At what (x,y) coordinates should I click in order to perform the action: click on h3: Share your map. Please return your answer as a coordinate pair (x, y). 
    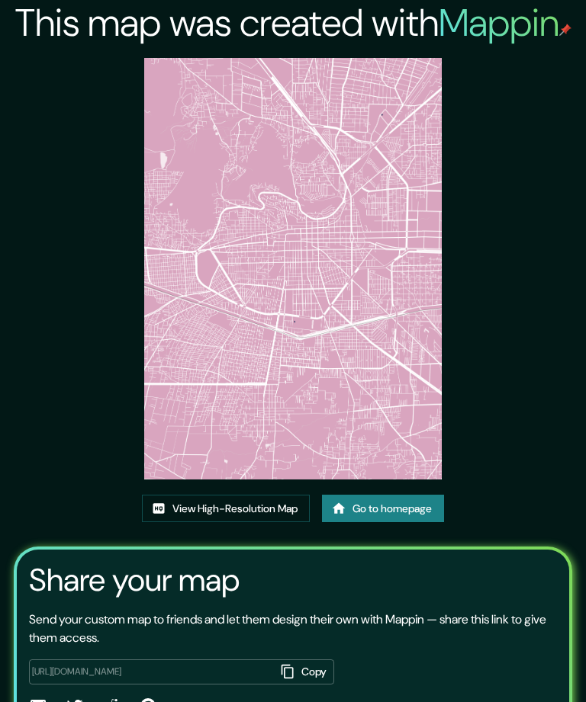
    Looking at the image, I should click on (134, 580).